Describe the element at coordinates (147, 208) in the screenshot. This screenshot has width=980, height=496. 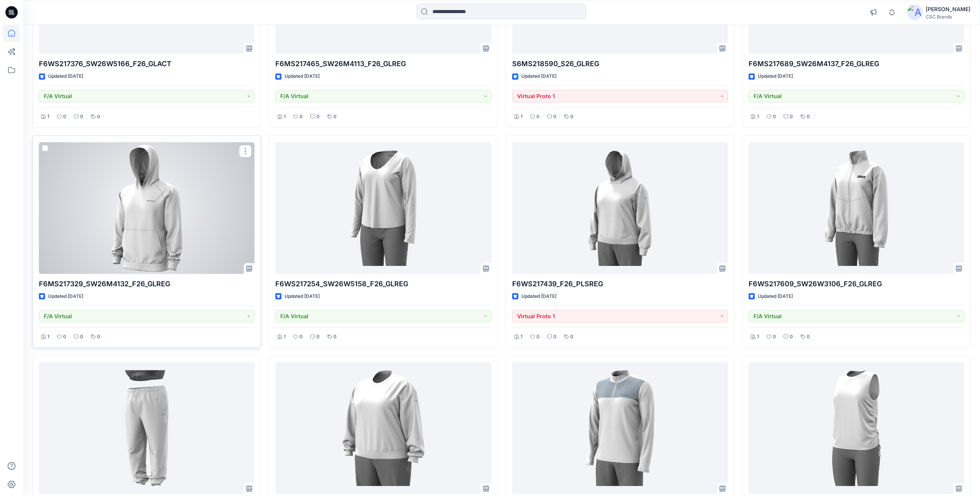
I see `a: F6MS217329_SW26M4132_F26_GLREG` at that location.